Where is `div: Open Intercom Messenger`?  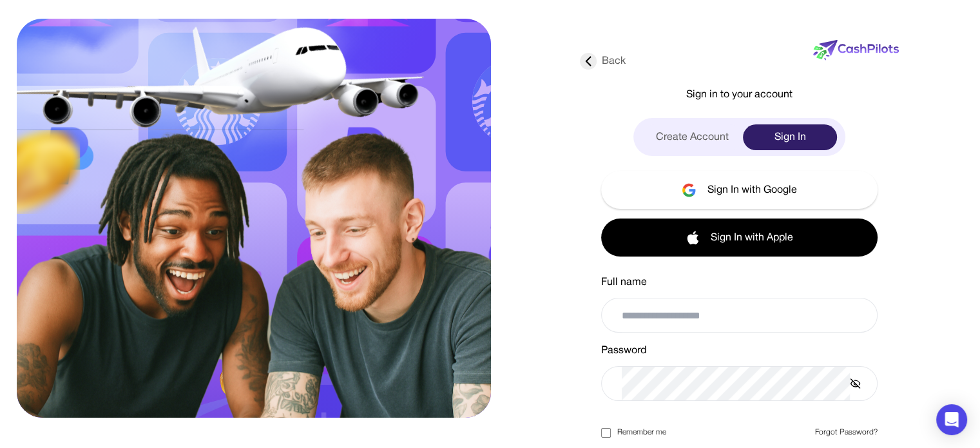 div: Open Intercom Messenger is located at coordinates (952, 420).